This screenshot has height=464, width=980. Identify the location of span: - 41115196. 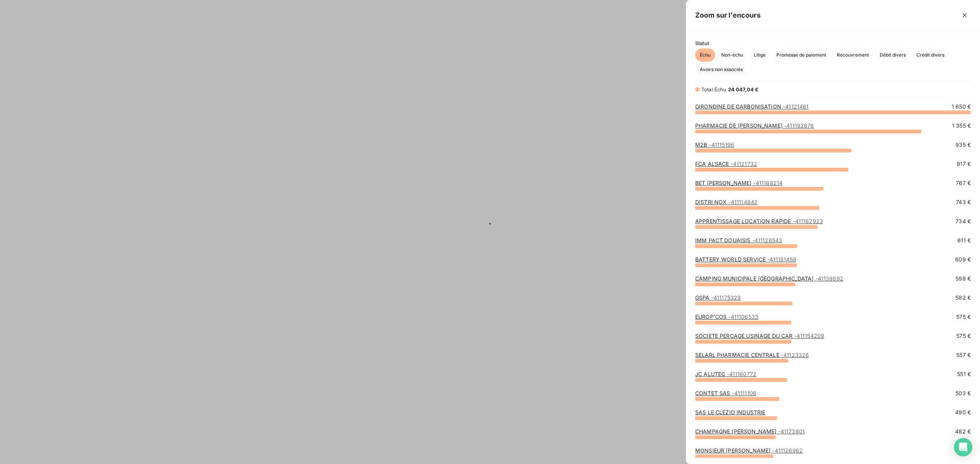
(721, 145).